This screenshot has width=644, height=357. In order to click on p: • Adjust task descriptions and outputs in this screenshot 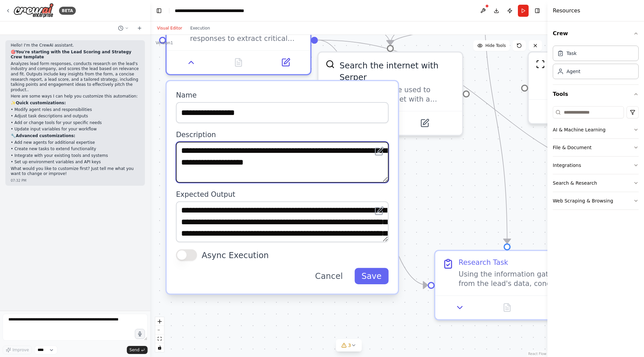, I will do `click(75, 117)`.